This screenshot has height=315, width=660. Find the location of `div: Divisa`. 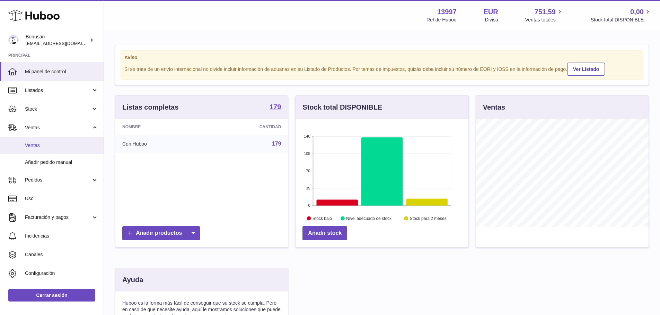

div: Divisa is located at coordinates (491, 20).